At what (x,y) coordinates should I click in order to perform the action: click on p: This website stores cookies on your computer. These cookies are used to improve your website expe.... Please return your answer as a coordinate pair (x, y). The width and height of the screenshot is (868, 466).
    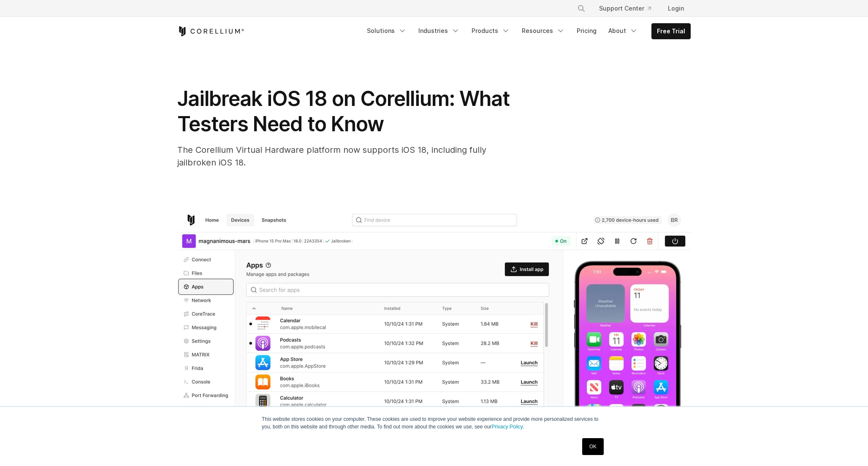
    Looking at the image, I should click on (434, 423).